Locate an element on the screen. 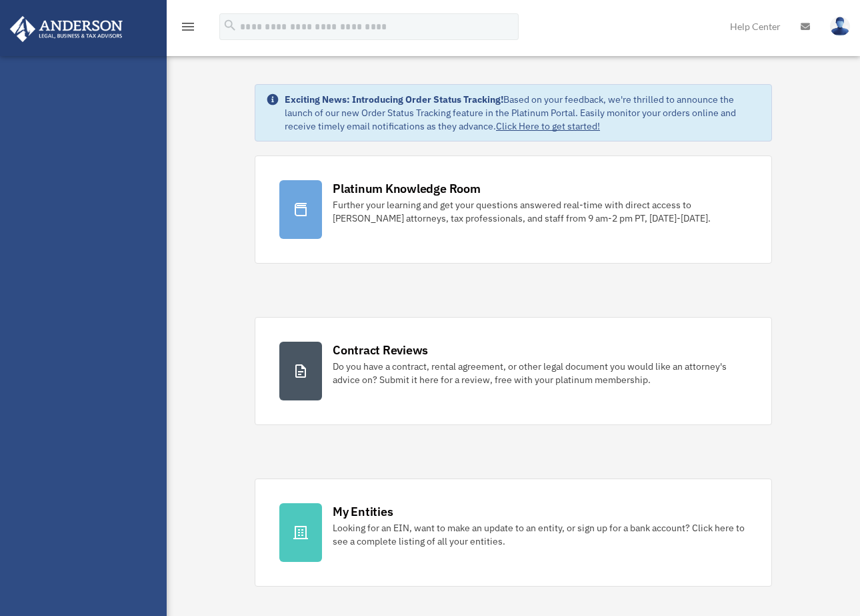 The width and height of the screenshot is (860, 616). div: Do you have a contract, rental agreement, or other legal document you would like an attorney's ad... is located at coordinates (541, 373).